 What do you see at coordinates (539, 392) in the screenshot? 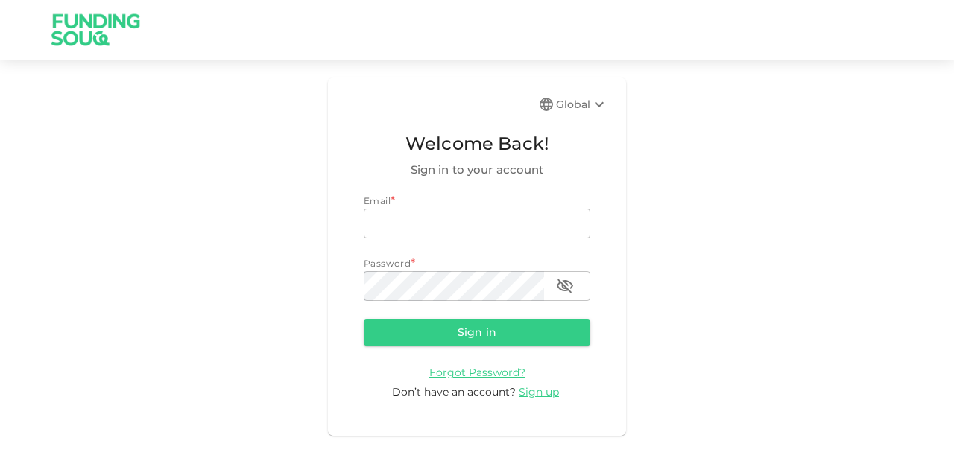
I see `span: Sign up` at bounding box center [539, 392].